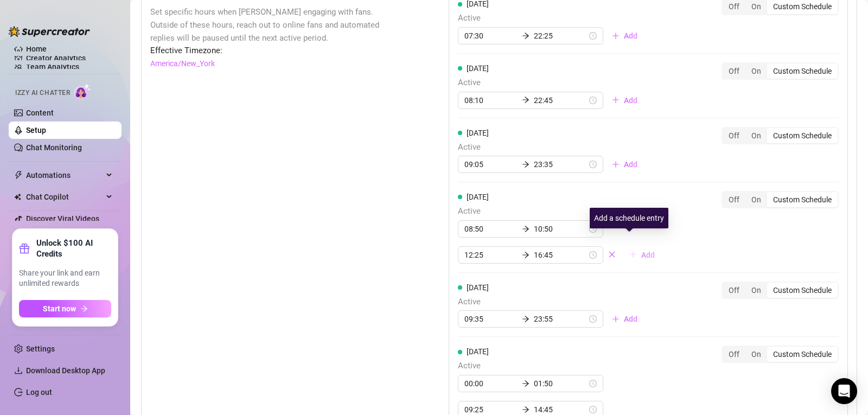  What do you see at coordinates (59, 309) in the screenshot?
I see `span: Start now` at bounding box center [59, 309].